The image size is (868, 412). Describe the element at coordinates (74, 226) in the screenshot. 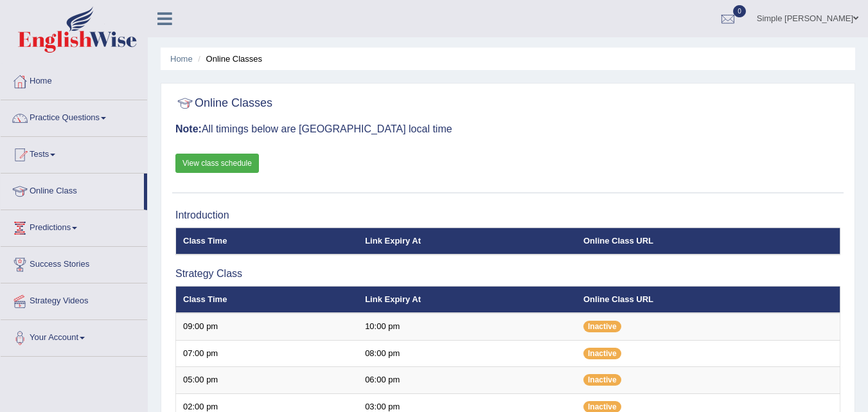

I see `a: Predictions` at that location.